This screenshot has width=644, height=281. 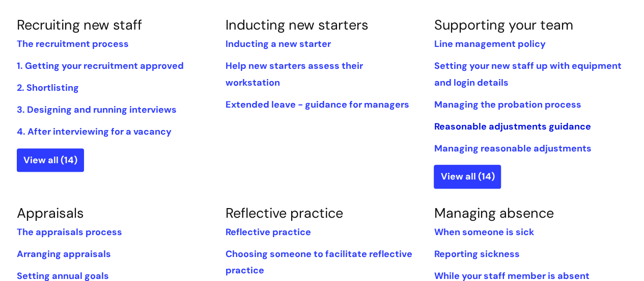 I want to click on a: Extended leave - guidance for managers, so click(x=317, y=104).